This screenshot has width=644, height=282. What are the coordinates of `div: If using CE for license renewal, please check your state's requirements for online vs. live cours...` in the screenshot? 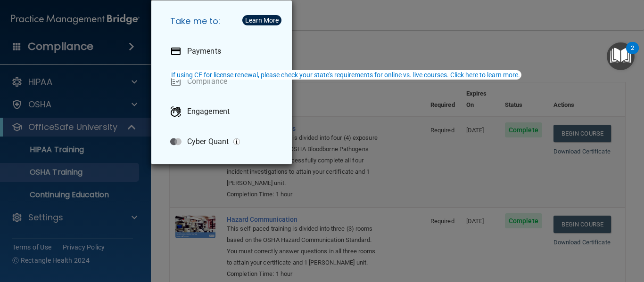 It's located at (346, 75).